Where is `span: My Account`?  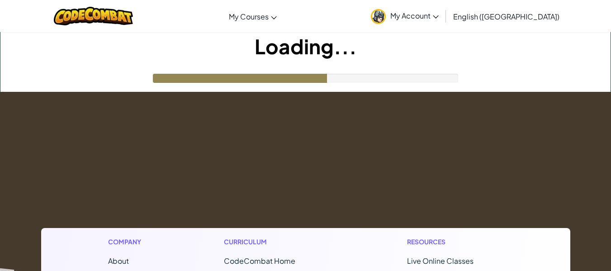 span: My Account is located at coordinates (414, 15).